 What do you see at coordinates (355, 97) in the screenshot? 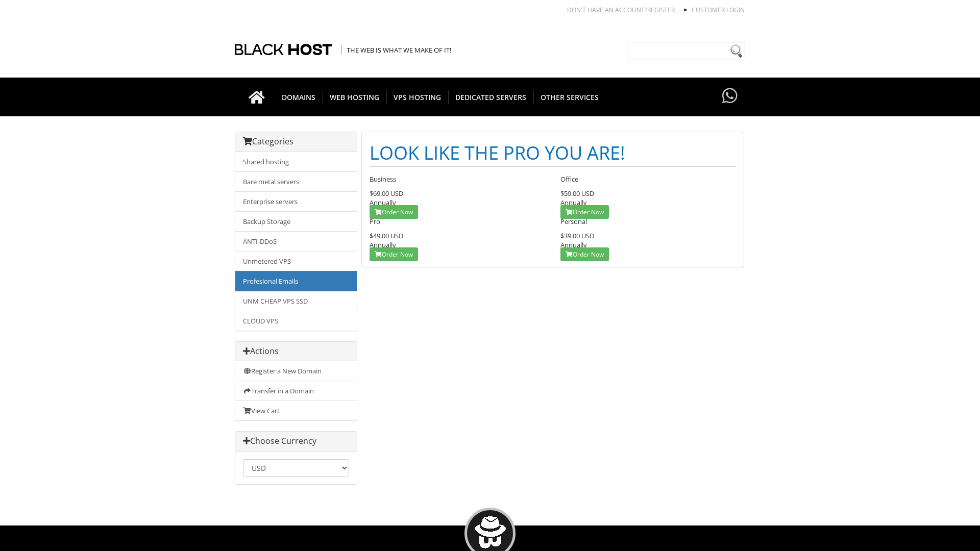
I see `span: WEB HOSTING` at bounding box center [355, 97].